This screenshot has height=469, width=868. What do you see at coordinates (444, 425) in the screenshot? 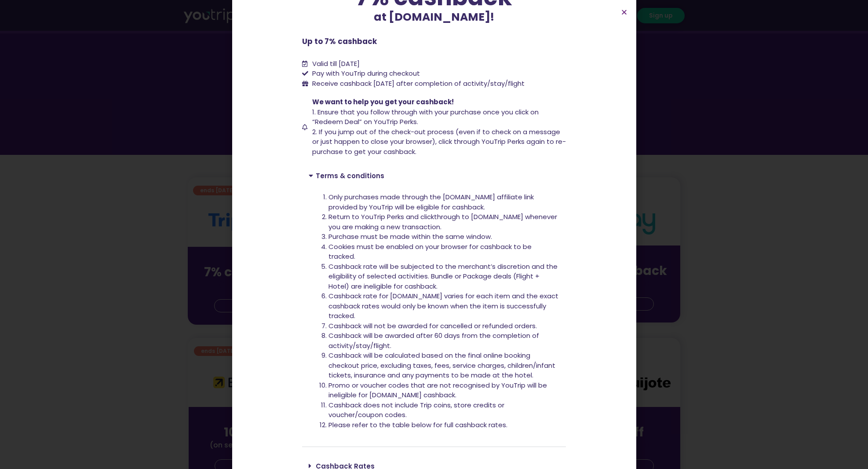
I see `li: Please refer to the table below for full cashback rates.` at bounding box center [444, 425].